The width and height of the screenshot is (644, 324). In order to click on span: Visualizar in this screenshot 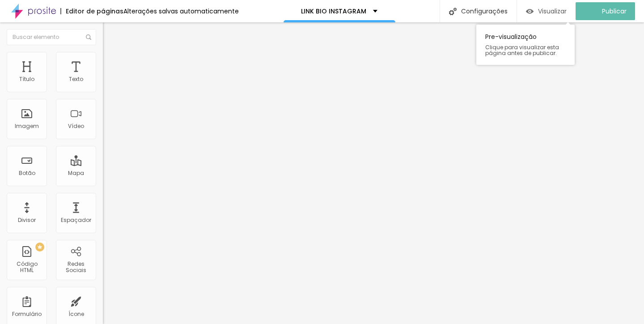, I will do `click(552, 11)`.